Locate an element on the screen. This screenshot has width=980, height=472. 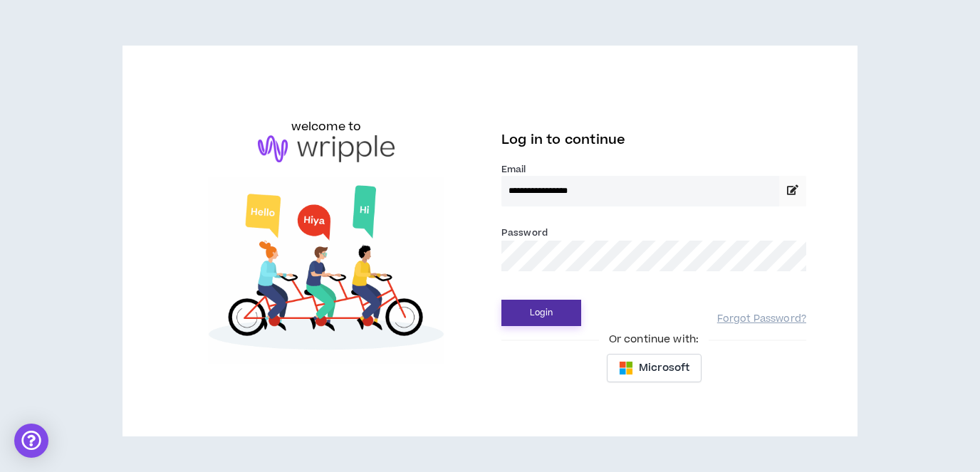
img: Welcome to Wripple is located at coordinates (326, 270).